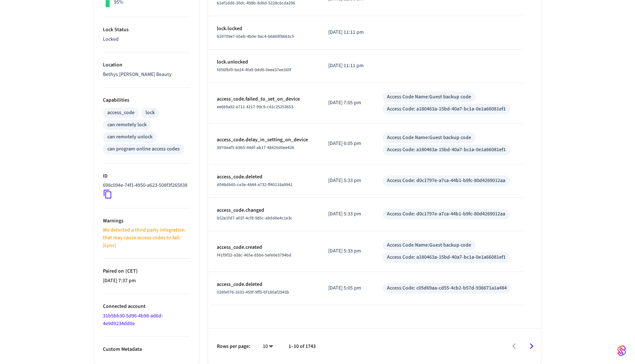 The image size is (635, 364). What do you see at coordinates (255, 218) in the screenshot?
I see `span: b52e1fd7-a02f-4cf8-985c-a9dd6e4c1e3c` at bounding box center [255, 218].